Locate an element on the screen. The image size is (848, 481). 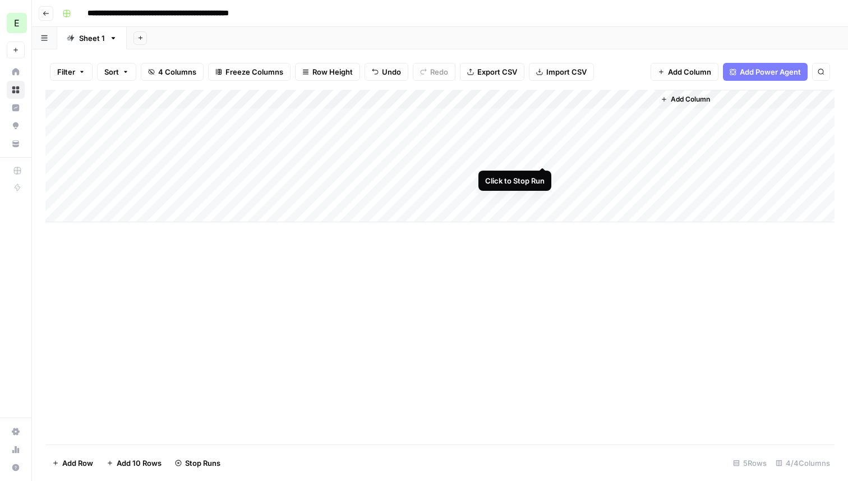
a: Sheet 1 is located at coordinates (92, 38).